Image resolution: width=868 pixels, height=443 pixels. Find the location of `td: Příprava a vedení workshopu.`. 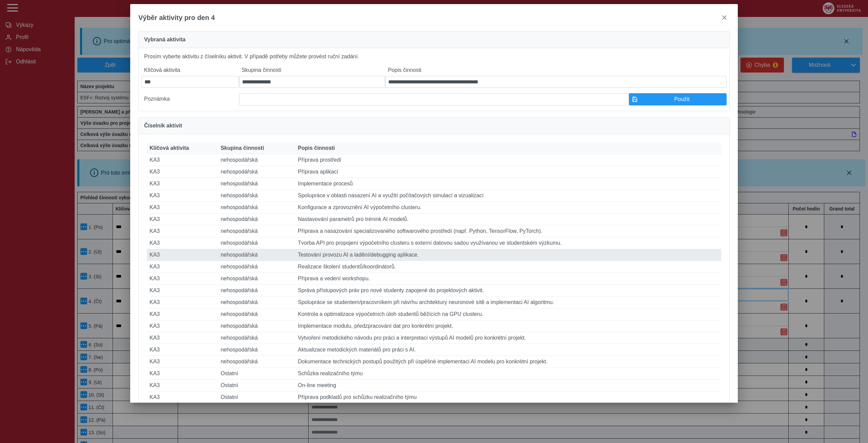

td: Příprava a vedení workshopu. is located at coordinates (508, 279).